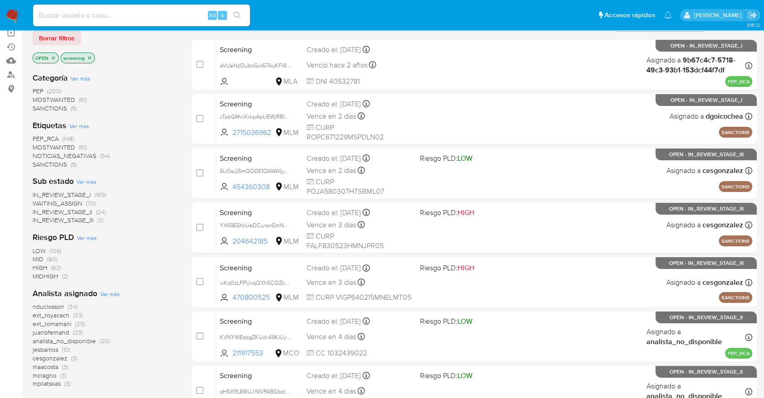 The width and height of the screenshot is (764, 398). I want to click on a: Notificaciones, so click(668, 15).